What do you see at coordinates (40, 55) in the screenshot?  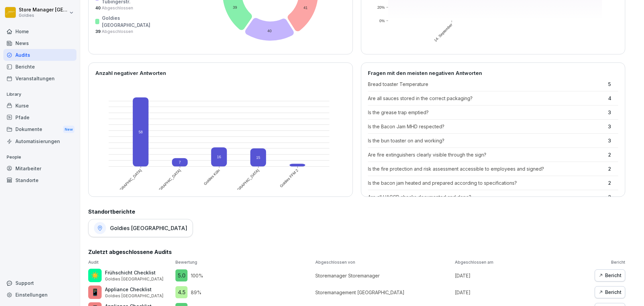 I see `div: Audits` at bounding box center [40, 55].